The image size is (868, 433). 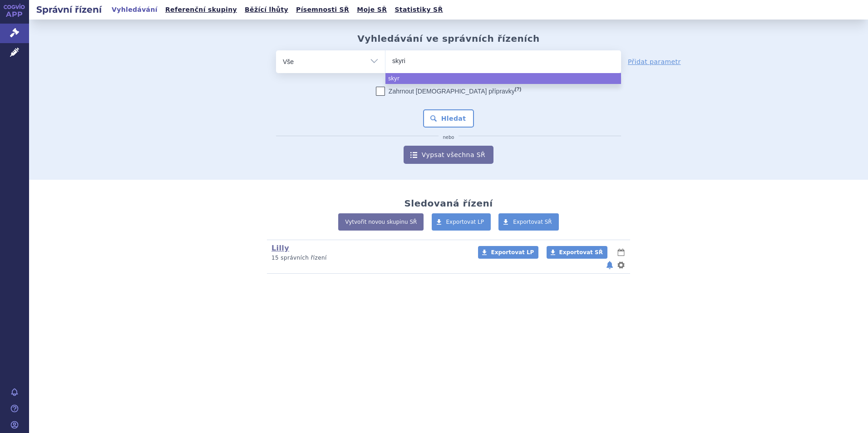 I want to click on button: nastavení, so click(x=621, y=265).